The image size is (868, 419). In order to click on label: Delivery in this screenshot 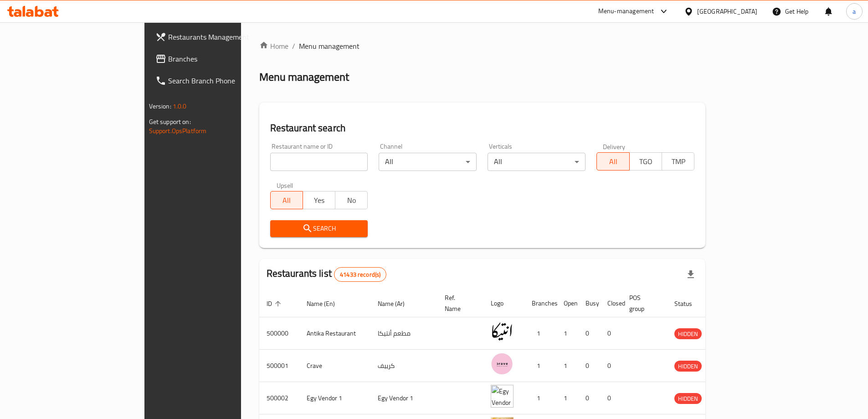, I will do `click(614, 147)`.